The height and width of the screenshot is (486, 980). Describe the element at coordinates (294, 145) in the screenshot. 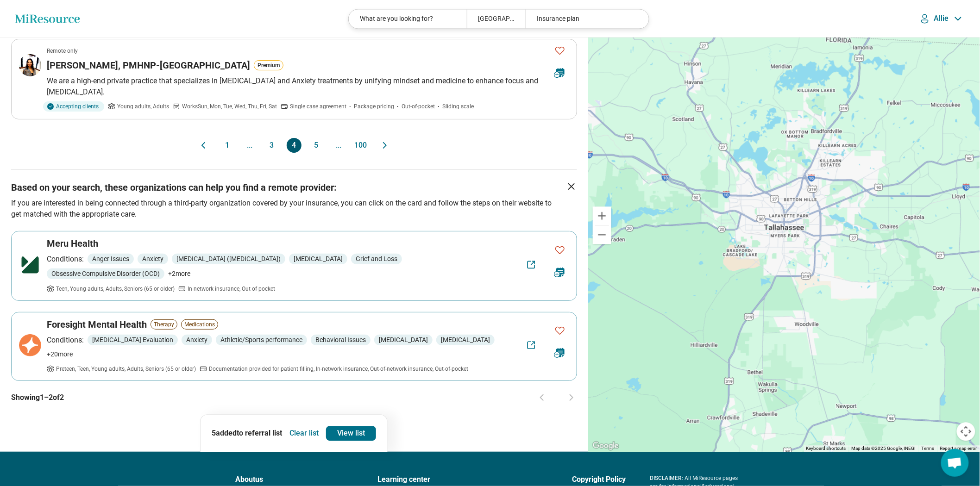

I see `button: 4` at that location.